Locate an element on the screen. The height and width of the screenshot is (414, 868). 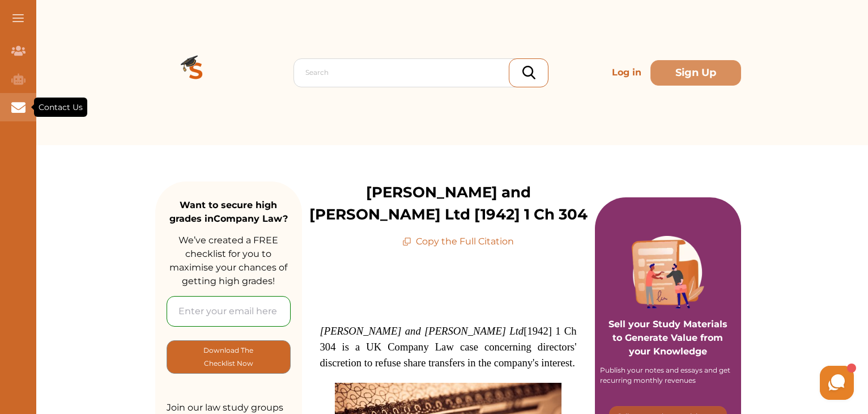
i: 1 is located at coordinates (255, 5).